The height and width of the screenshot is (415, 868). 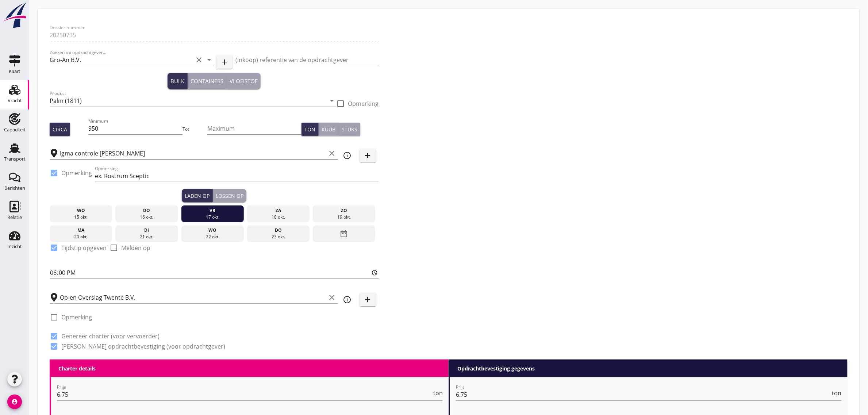 I want to click on label: Genereer charter (voor vervoerder), so click(x=110, y=336).